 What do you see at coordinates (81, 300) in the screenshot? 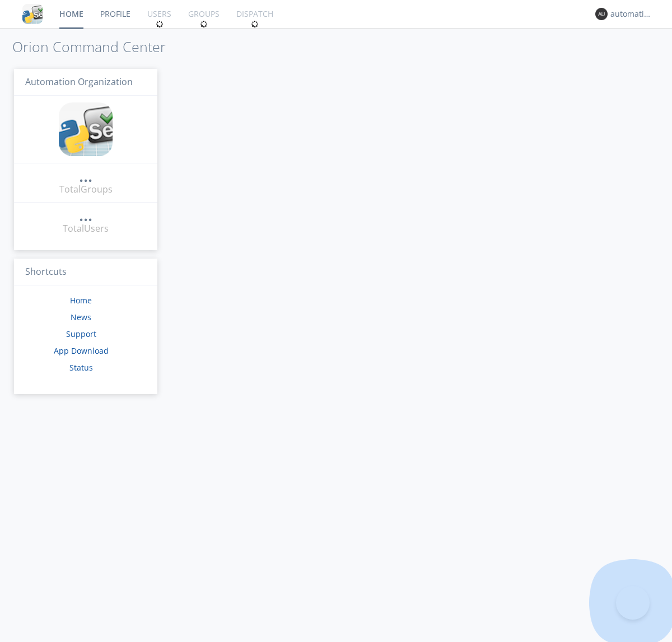
I see `a: Home` at bounding box center [81, 300].